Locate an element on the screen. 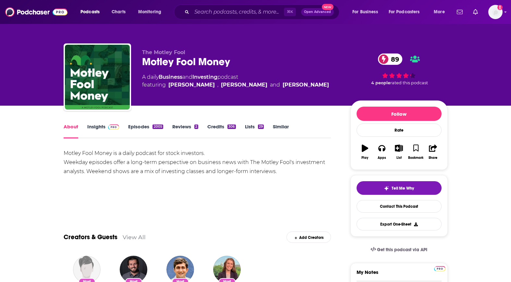  img: Podchaser - Follow, Share and Rate Podcasts is located at coordinates (36, 12).